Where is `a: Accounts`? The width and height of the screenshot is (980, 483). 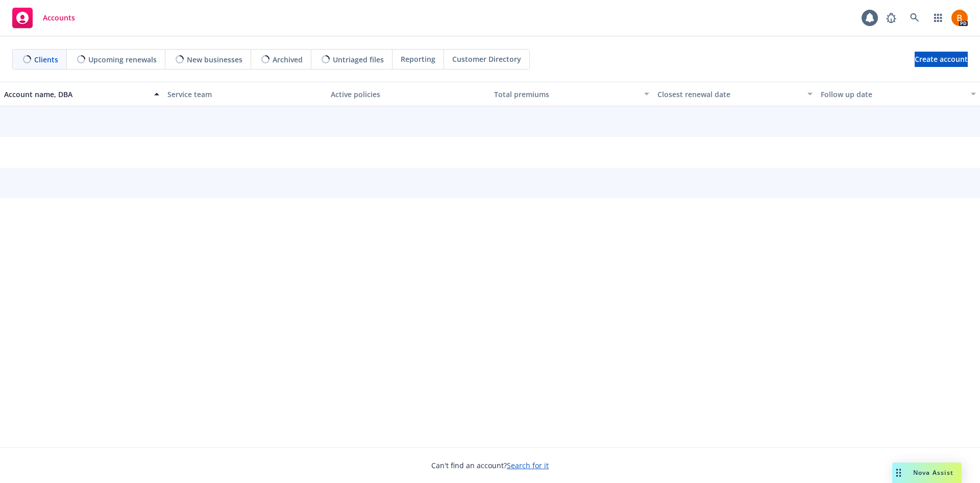
a: Accounts is located at coordinates (44, 18).